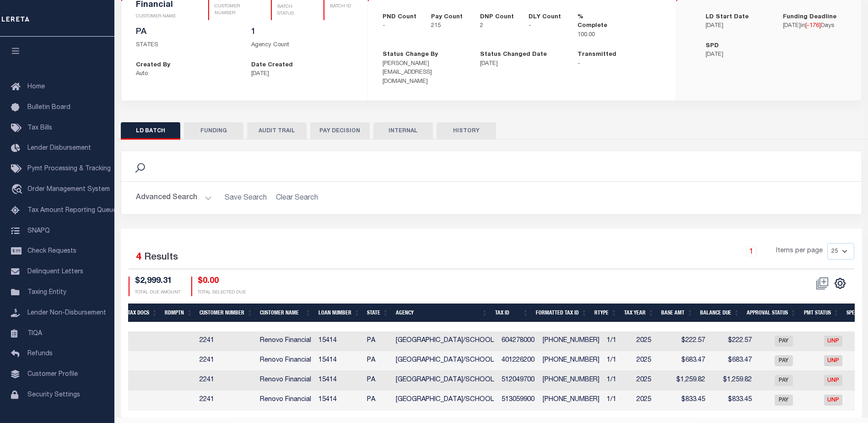 The image size is (868, 423). What do you see at coordinates (56, 272) in the screenshot?
I see `span: Delinquent Letters` at bounding box center [56, 272].